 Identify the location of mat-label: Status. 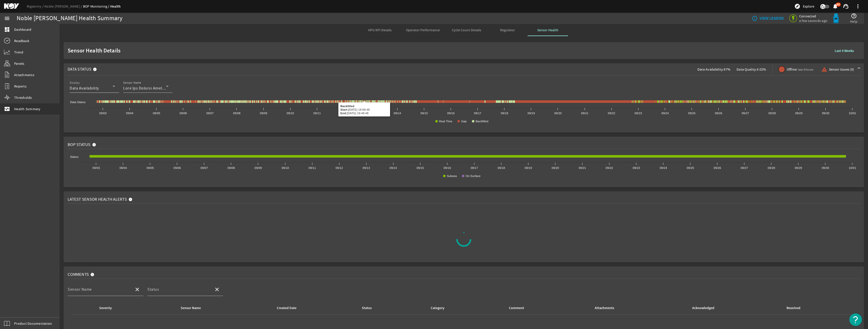
(153, 290).